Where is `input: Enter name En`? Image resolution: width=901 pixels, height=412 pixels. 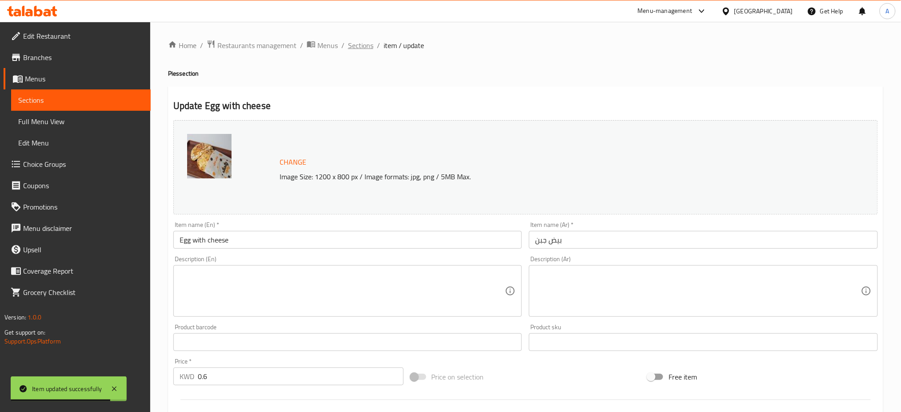 input: Enter name En is located at coordinates (348, 240).